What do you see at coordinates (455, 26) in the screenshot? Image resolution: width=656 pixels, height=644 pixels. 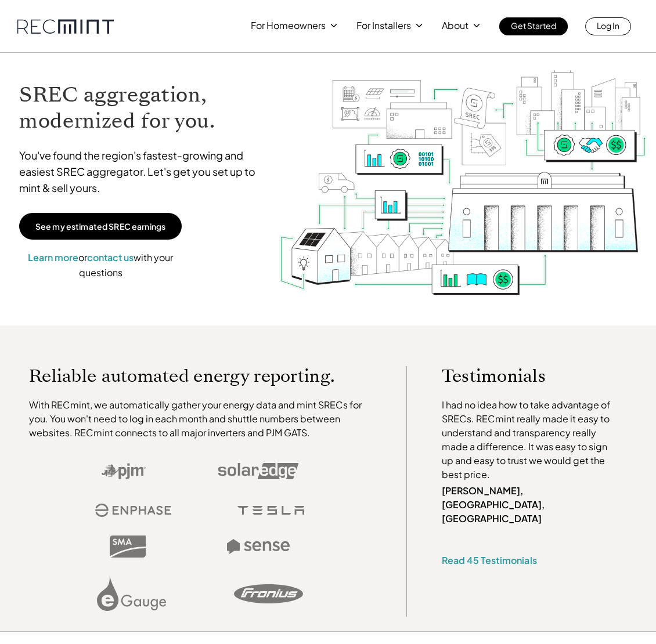 I see `p: About` at bounding box center [455, 26].